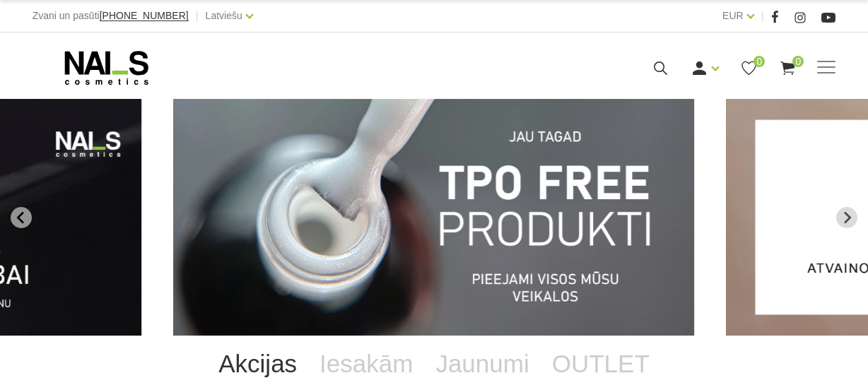 This screenshot has height=390, width=868. What do you see at coordinates (733, 16) in the screenshot?
I see `a: EUR` at bounding box center [733, 16].